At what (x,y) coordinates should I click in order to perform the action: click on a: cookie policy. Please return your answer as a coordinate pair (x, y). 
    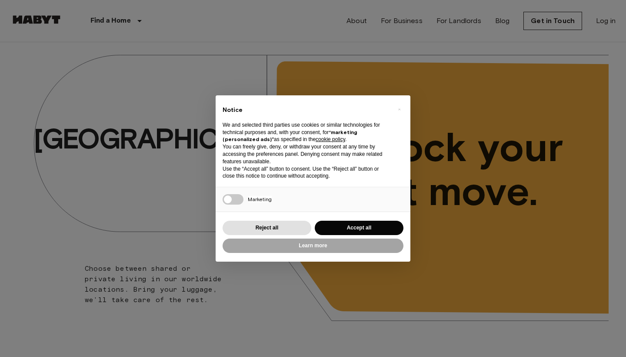
    Looking at the image, I should click on (331, 139).